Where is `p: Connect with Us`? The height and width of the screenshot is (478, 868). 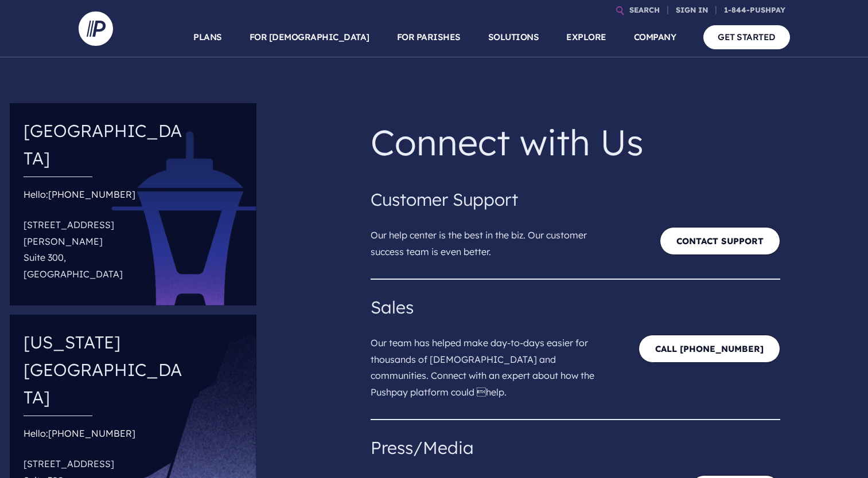
p: Connect with Us is located at coordinates (575, 142).